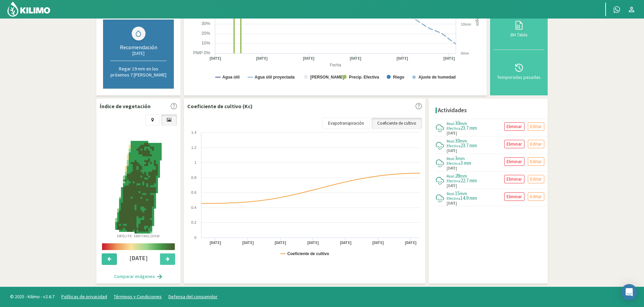 The image size is (644, 307). What do you see at coordinates (205, 33) in the screenshot?
I see `text: 20%` at bounding box center [205, 33].